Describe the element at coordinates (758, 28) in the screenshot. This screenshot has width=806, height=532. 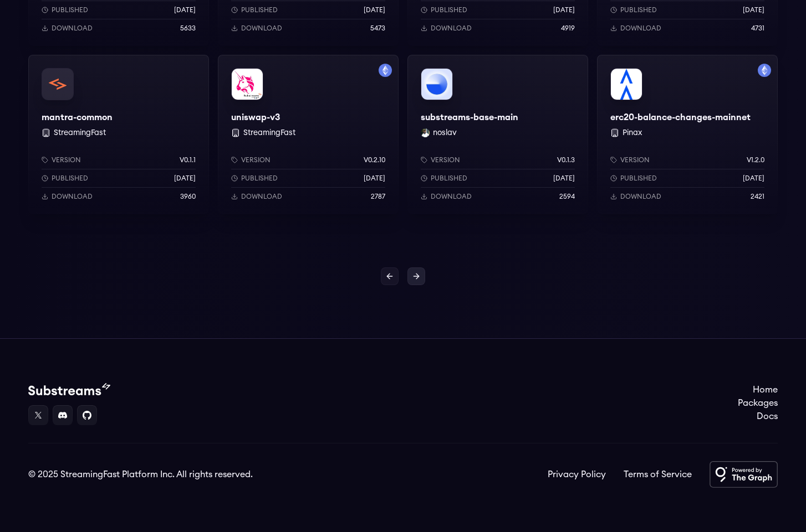
I see `p: 4731` at that location.